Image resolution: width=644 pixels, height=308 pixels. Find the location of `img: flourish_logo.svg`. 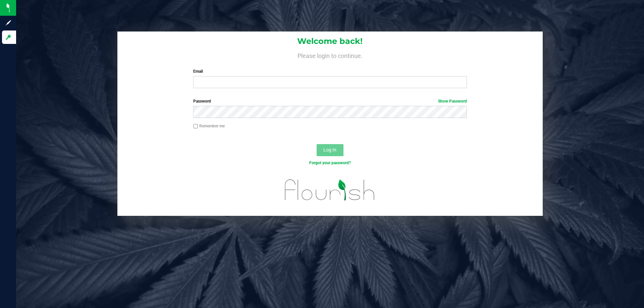

img: flourish_logo.svg is located at coordinates (330, 190).